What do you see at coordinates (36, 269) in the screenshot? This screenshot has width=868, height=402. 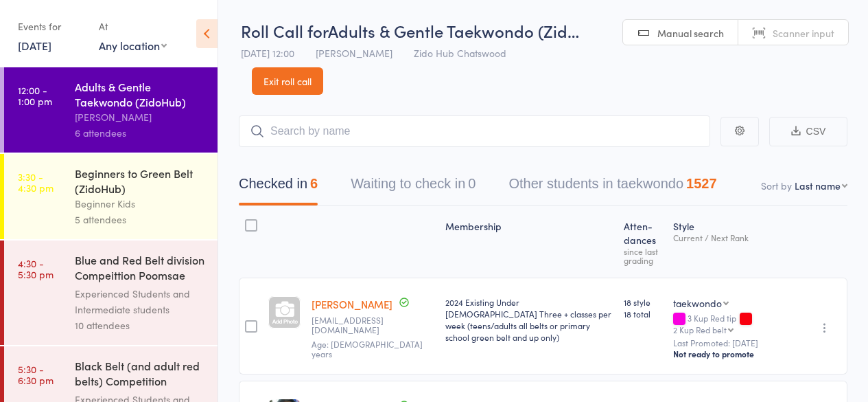 I see `time: 4:30 - 5:30 pm` at bounding box center [36, 269].